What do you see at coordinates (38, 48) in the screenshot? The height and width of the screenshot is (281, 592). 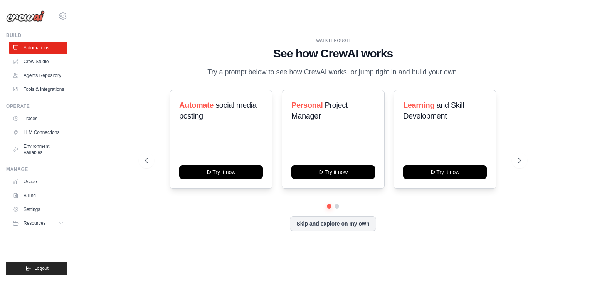 I see `a: Automations` at bounding box center [38, 48].